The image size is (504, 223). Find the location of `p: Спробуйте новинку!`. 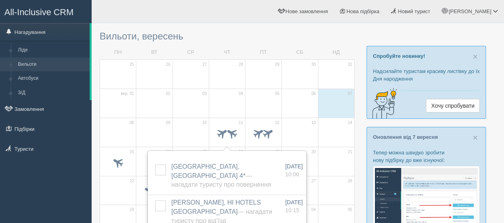

p: Спробуйте новинку! is located at coordinates (426, 56).